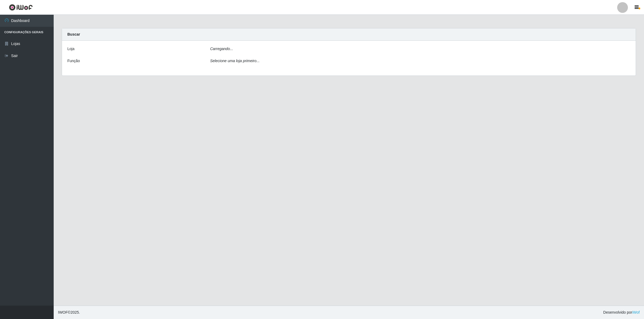  Describe the element at coordinates (222, 49) in the screenshot. I see `i: Carregando...` at that location.